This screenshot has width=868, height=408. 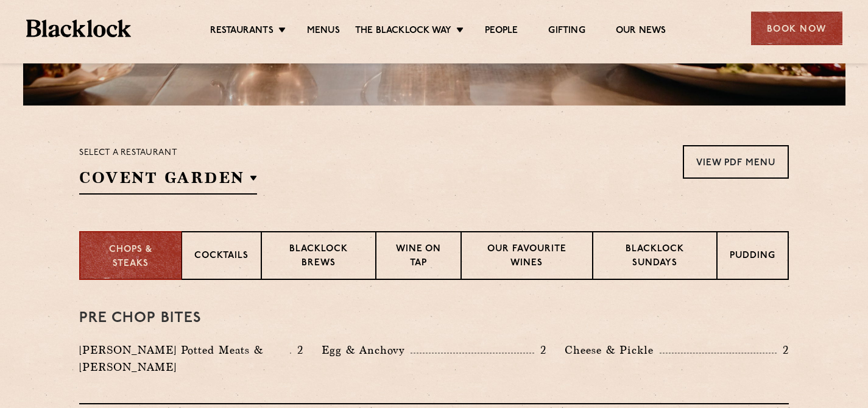 What do you see at coordinates (242, 32) in the screenshot?
I see `a: Restaurants` at bounding box center [242, 32].